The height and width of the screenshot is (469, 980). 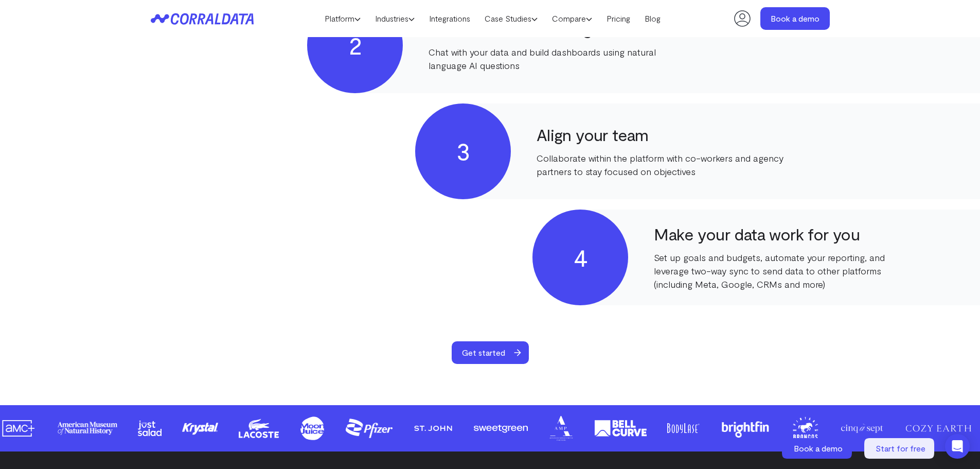 I want to click on h4: Make your data work for you, so click(x=777, y=234).